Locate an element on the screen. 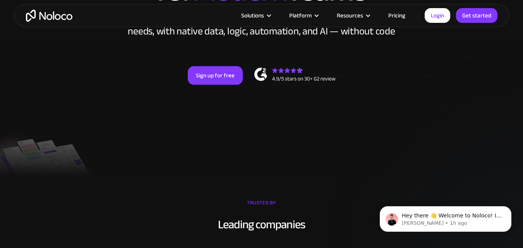 The height and width of the screenshot is (248, 523). a: home is located at coordinates (49, 15).